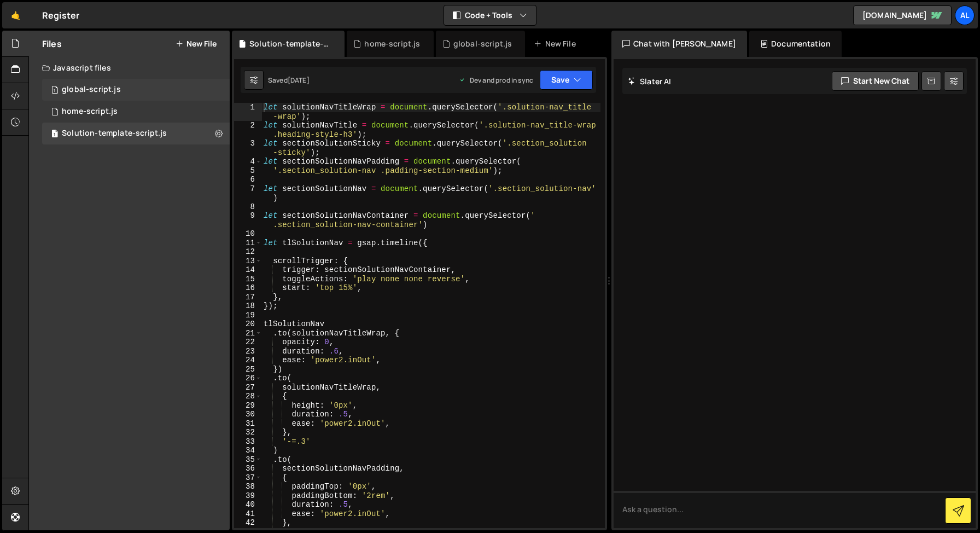  I want to click on div: 34, so click(247, 450).